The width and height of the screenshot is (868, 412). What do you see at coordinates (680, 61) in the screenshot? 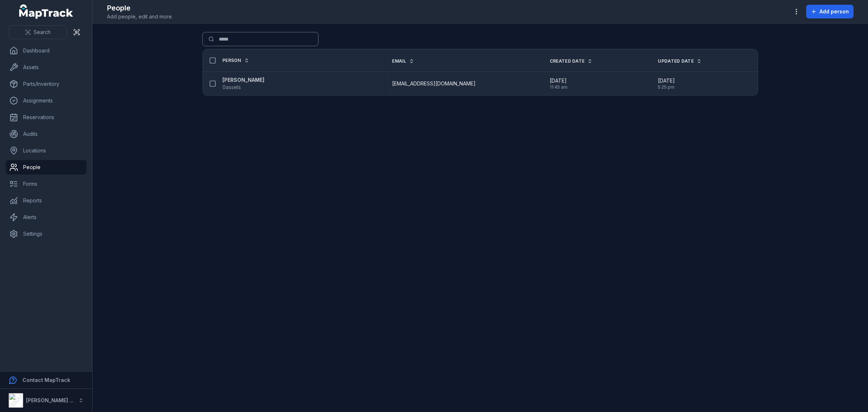
I see `a: Updated Date` at bounding box center [680, 61].